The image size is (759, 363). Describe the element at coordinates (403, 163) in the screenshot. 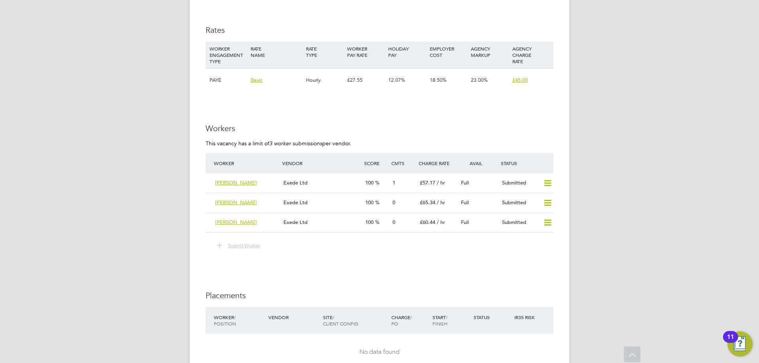

I see `div: Cmts` at that location.